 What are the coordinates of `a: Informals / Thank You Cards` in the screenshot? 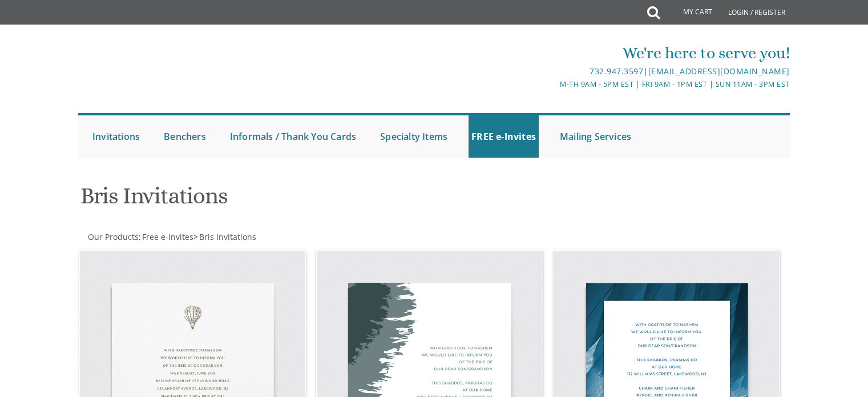 It's located at (293, 137).